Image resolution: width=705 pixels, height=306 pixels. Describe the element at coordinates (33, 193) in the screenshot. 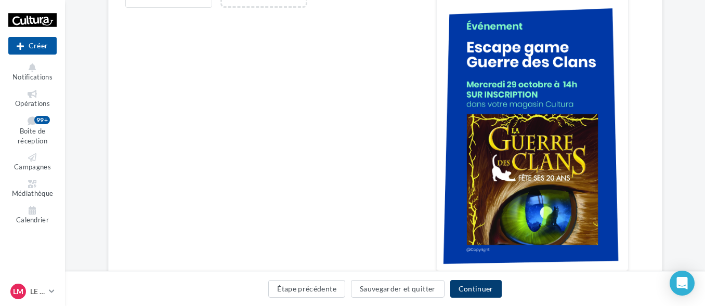

I see `span: Médiathèque` at that location.